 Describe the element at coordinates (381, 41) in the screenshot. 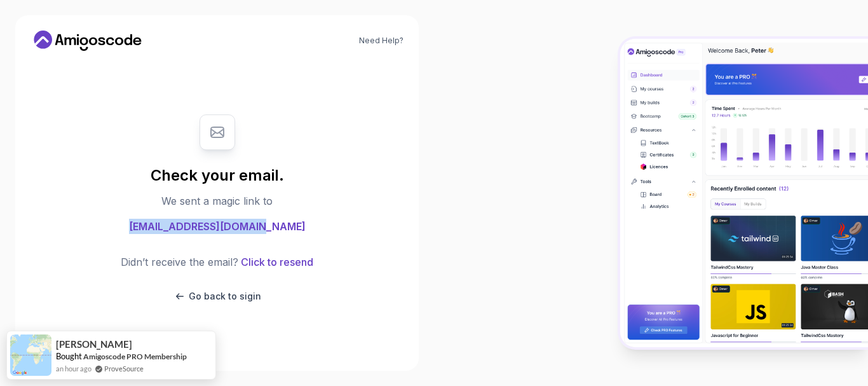

I see `a: Need Help?` at that location.